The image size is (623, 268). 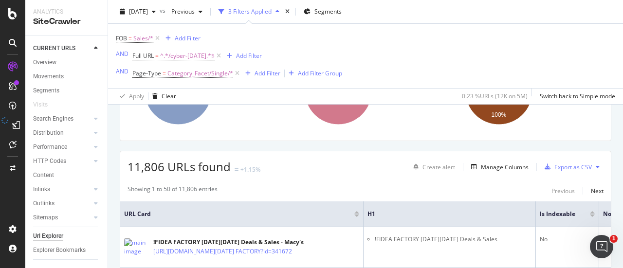 I want to click on button: Manage Columns, so click(x=498, y=167).